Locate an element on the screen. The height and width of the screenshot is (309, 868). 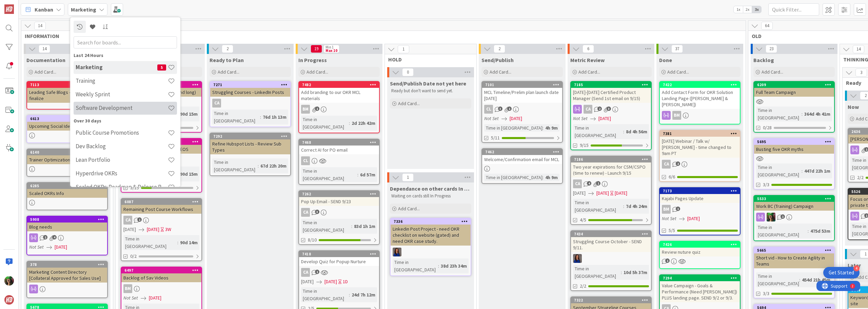
div: Add branding to our OKR MCL materials is located at coordinates (339, 96).